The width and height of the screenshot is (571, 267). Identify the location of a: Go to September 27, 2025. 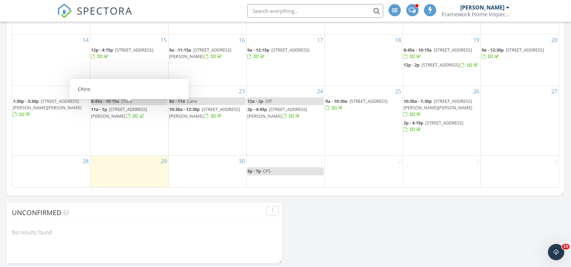
(554, 91).